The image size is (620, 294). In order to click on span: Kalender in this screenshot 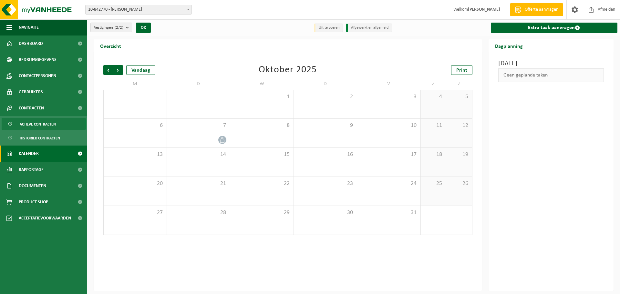, I will do `click(29, 154)`.